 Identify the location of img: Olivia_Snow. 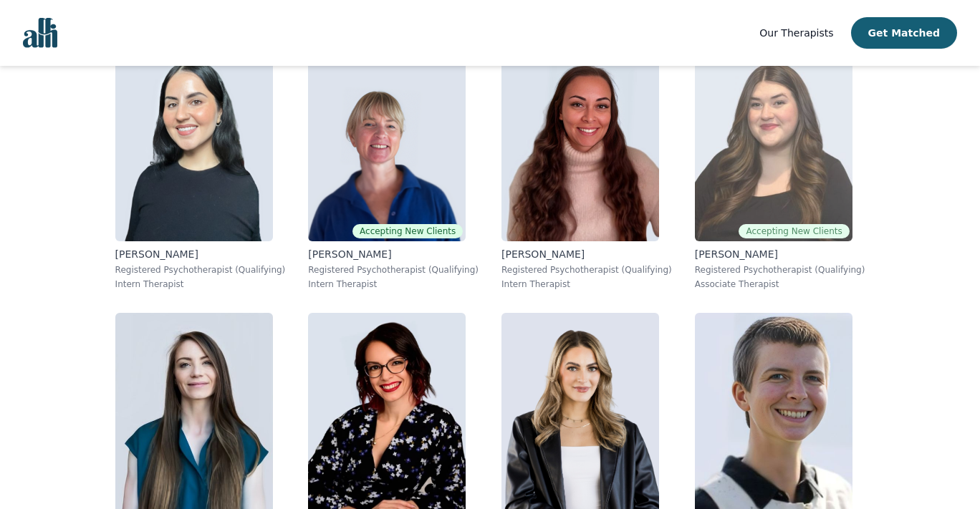
(774, 138).